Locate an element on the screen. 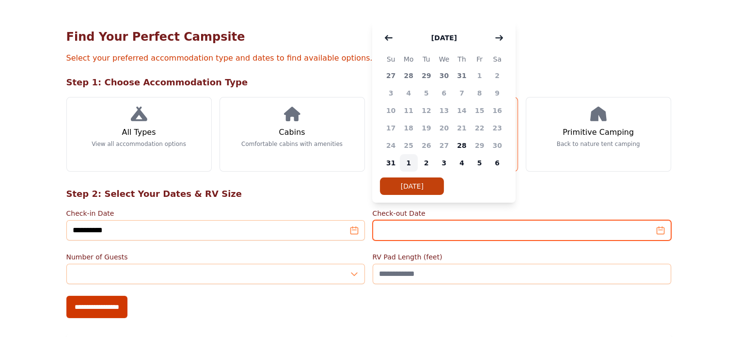  span: 21 is located at coordinates (462, 128).